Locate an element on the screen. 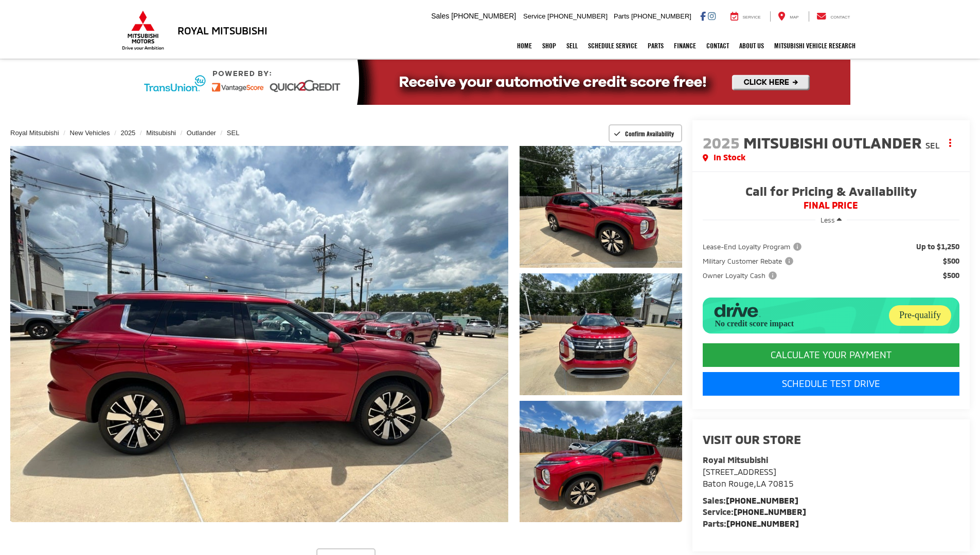  a: Shop is located at coordinates (549, 46).